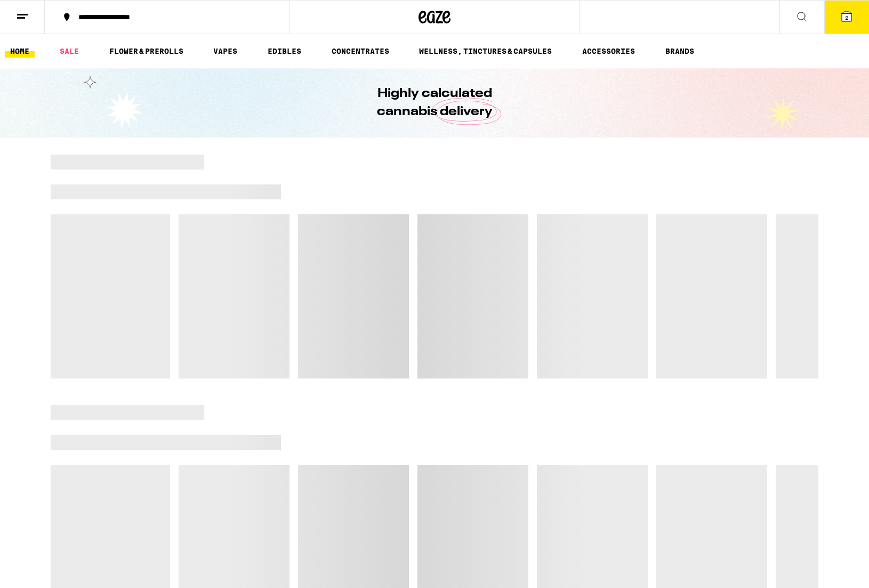  I want to click on a: EDIBLES, so click(284, 51).